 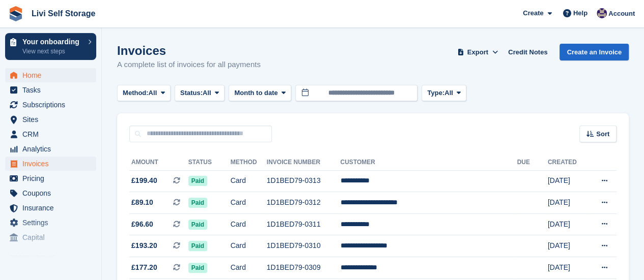 What do you see at coordinates (602, 13) in the screenshot?
I see `img: Jim` at bounding box center [602, 13].